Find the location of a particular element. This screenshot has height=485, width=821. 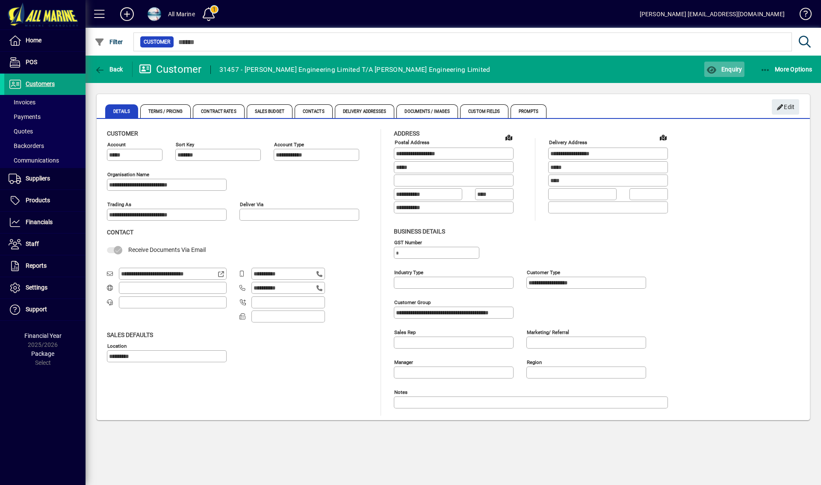

mat-label: Customer type is located at coordinates (544, 272).